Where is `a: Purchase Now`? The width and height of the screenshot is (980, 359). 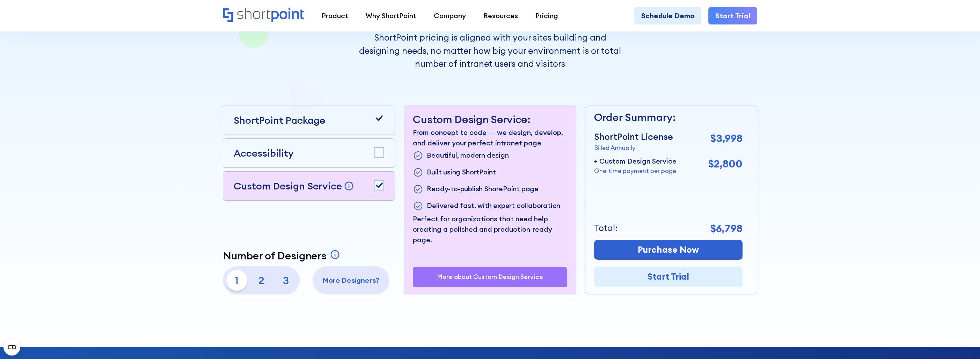
a: Purchase Now is located at coordinates (668, 250).